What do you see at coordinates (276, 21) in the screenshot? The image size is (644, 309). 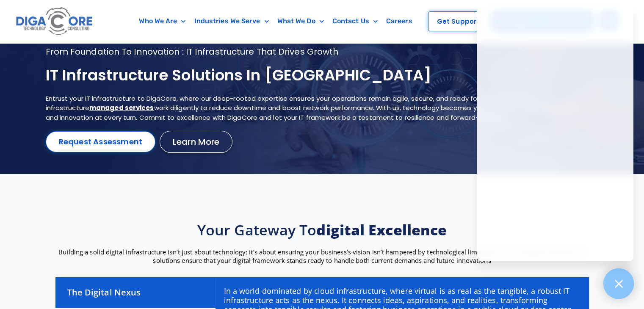 I see `nav: Menu` at bounding box center [276, 21].